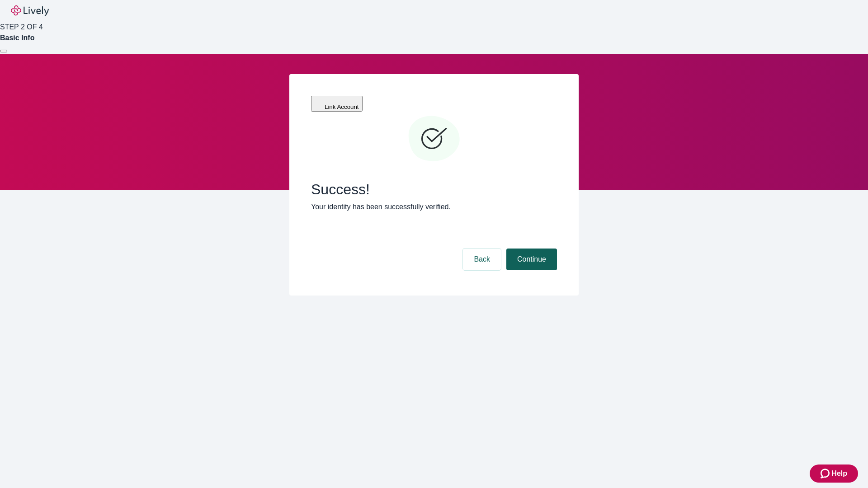 This screenshot has height=488, width=868. Describe the element at coordinates (30, 11) in the screenshot. I see `img: Lively` at that location.